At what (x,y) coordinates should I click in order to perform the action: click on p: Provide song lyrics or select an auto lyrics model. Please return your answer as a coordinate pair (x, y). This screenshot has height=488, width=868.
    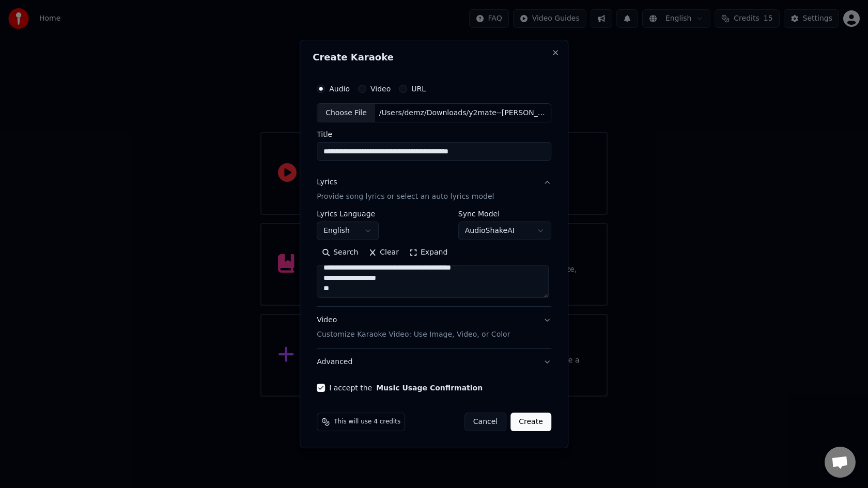
    Looking at the image, I should click on (405, 197).